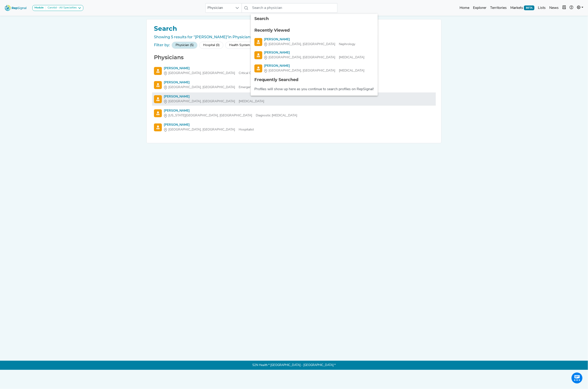 The width and height of the screenshot is (588, 389). Describe the element at coordinates (564, 8) in the screenshot. I see `button: Intel Book` at that location.